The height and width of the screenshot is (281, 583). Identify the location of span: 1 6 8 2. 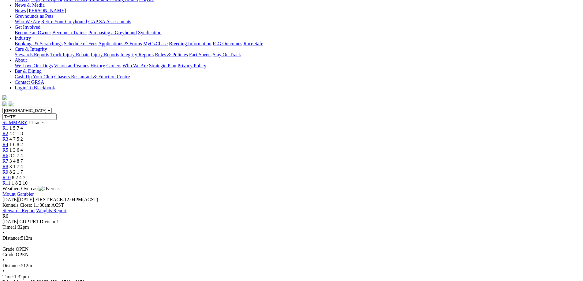
(16, 144).